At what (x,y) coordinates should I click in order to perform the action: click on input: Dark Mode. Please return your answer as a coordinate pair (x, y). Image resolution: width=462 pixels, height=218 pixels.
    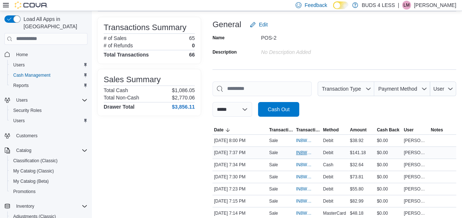
    Looking at the image, I should click on (340, 5).